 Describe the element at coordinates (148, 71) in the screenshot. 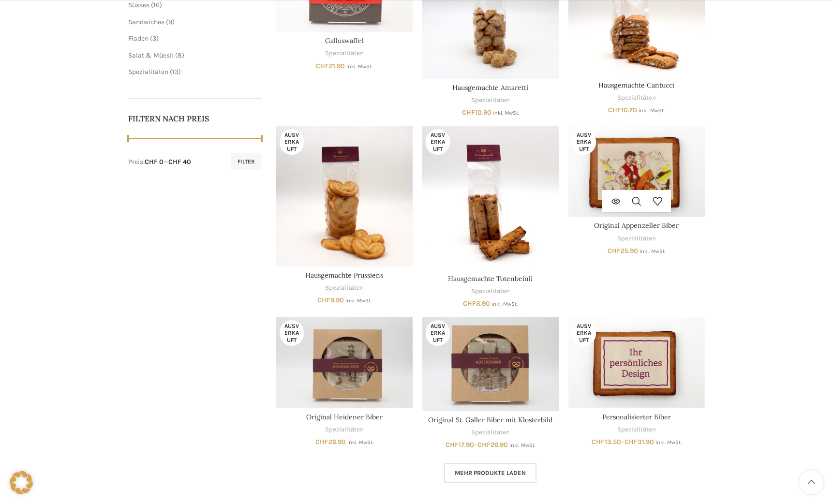

I see `span: Spezialitäten` at that location.